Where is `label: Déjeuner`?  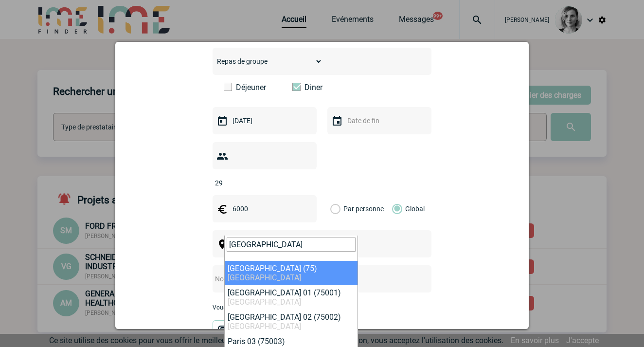
label: Déjeuner is located at coordinates (251, 87).